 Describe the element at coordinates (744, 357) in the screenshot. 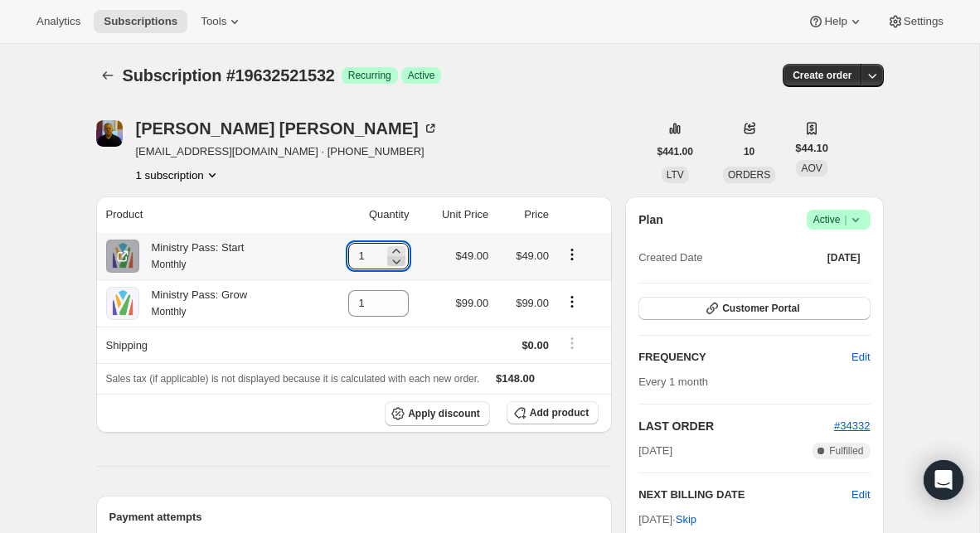

I see `h2: FREQUENCY` at that location.